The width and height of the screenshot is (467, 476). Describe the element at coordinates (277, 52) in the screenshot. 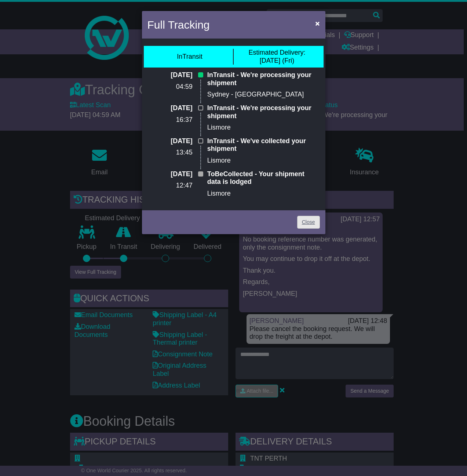

I see `span: Estimated Delivery:` at that location.